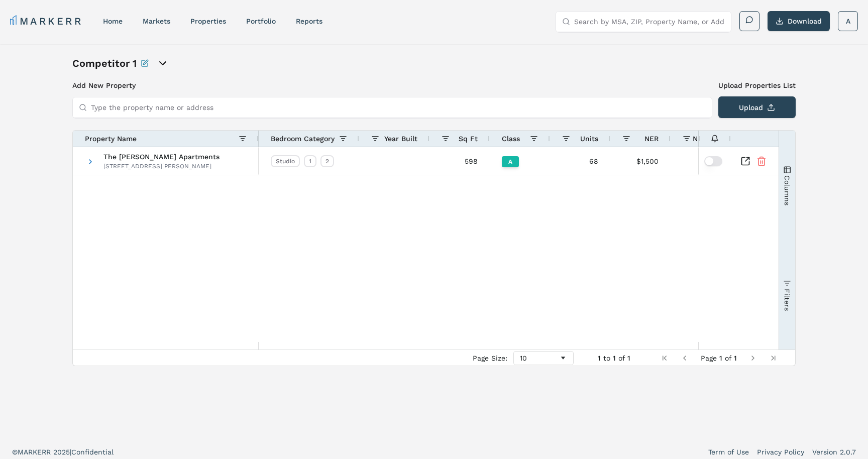 The height and width of the screenshot is (459, 868). I want to click on a: properties, so click(208, 21).